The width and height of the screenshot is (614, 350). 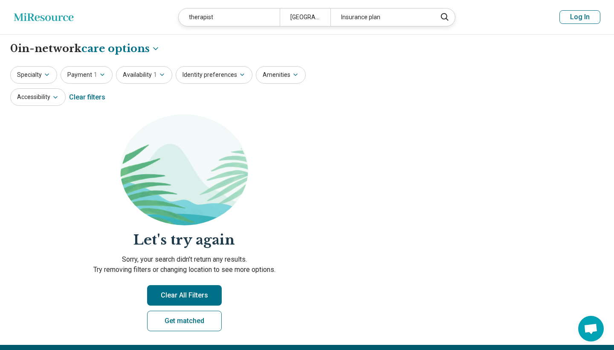 What do you see at coordinates (184, 265) in the screenshot?
I see `p: Sorry, your search didn’t return any results. Try removing filters or changing location to see mo...` at bounding box center [184, 265].